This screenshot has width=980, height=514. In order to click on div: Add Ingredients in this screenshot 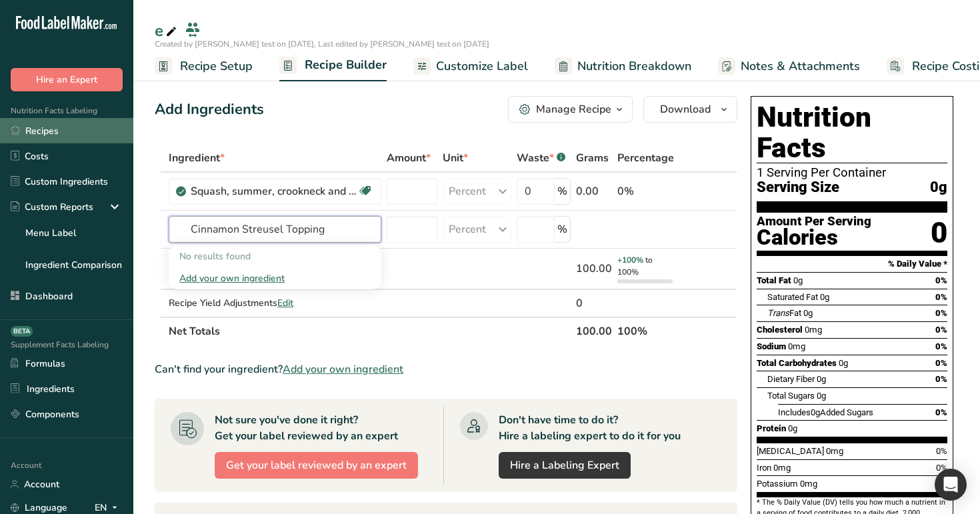, I will do `click(209, 109)`.